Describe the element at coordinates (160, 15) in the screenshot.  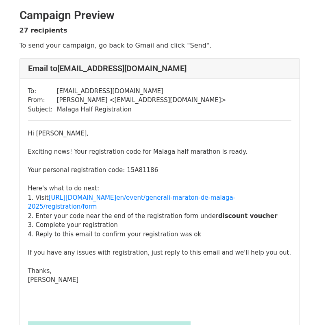
I see `h2: Campaign Preview` at that location.